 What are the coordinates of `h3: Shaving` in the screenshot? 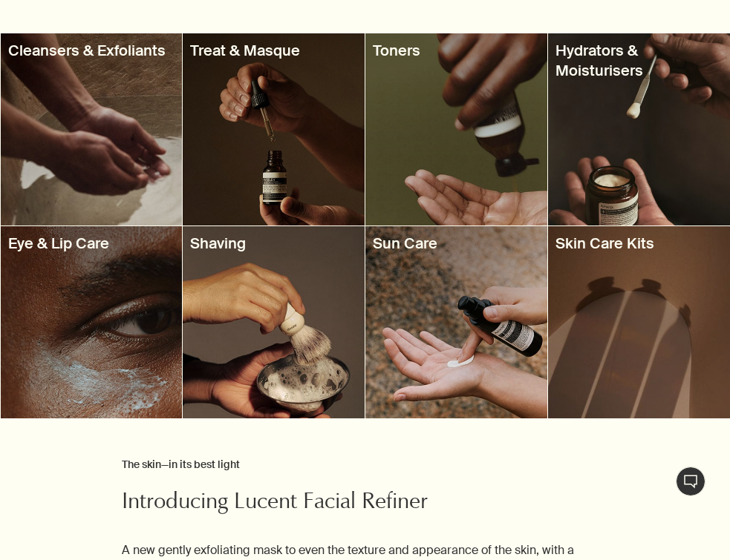 It's located at (273, 243).